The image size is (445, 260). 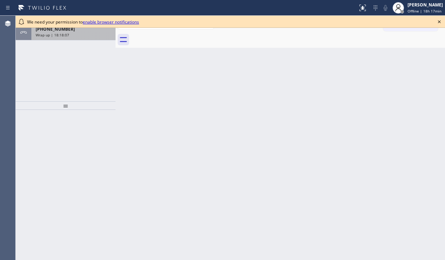 I want to click on button: Mute, so click(x=386, y=8).